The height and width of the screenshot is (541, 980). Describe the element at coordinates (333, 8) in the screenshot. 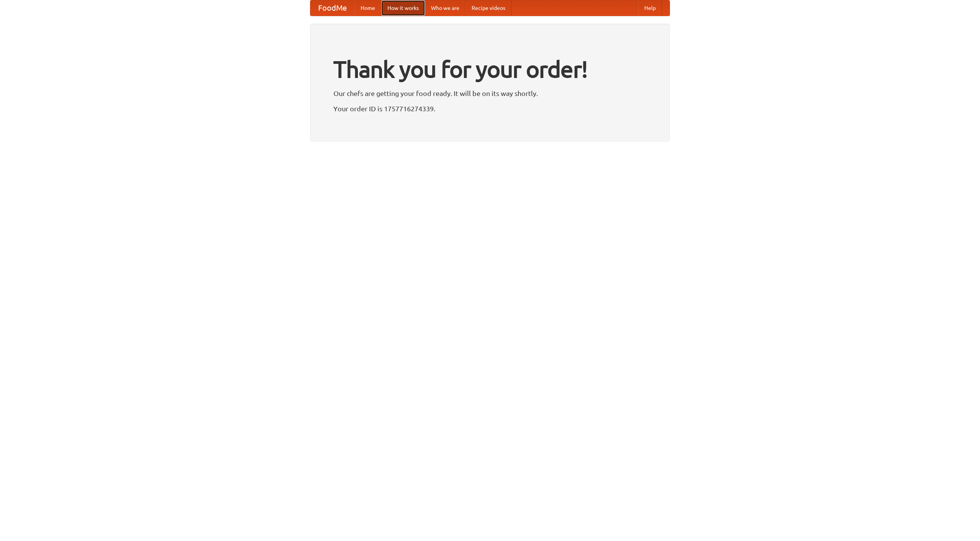

I see `a: FoodMe` at that location.